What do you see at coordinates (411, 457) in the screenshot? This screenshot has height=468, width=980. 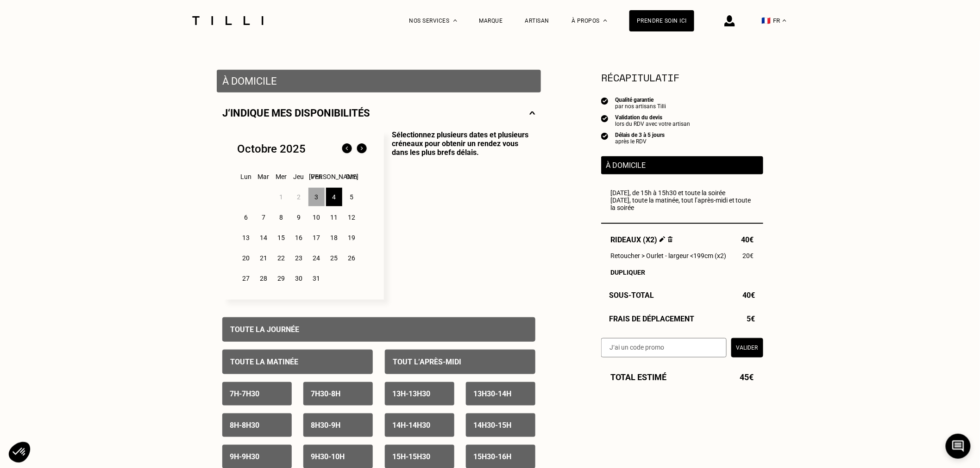 I see `p: 15h - 15h30` at bounding box center [411, 457].